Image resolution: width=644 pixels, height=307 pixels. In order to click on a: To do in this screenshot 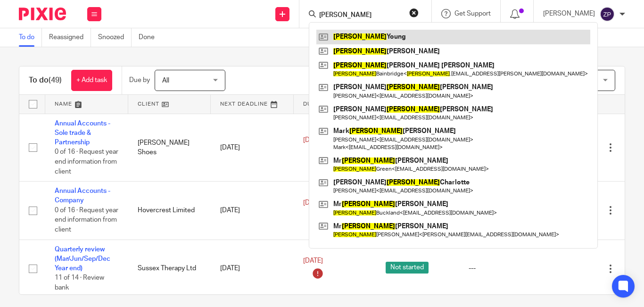, I will do `click(30, 37)`.